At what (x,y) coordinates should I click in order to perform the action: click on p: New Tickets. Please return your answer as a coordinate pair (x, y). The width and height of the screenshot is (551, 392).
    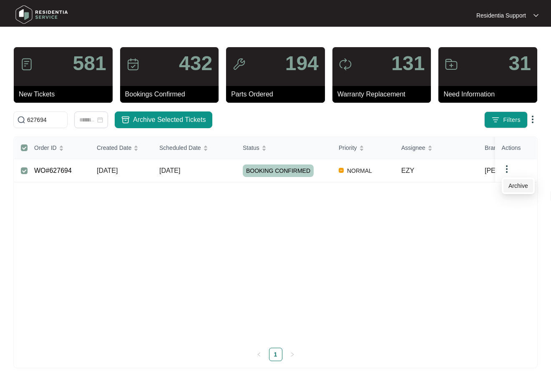
    Looking at the image, I should click on (66, 94).